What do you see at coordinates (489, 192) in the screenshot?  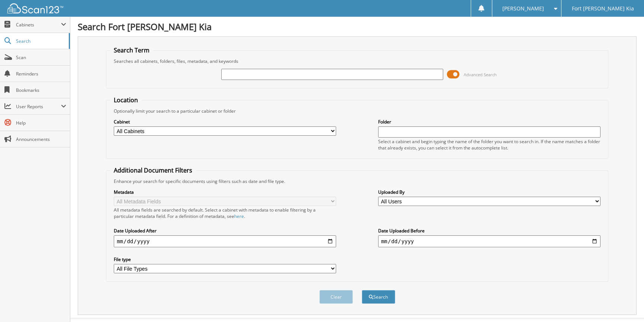 I see `label: Uploaded By` at bounding box center [489, 192].